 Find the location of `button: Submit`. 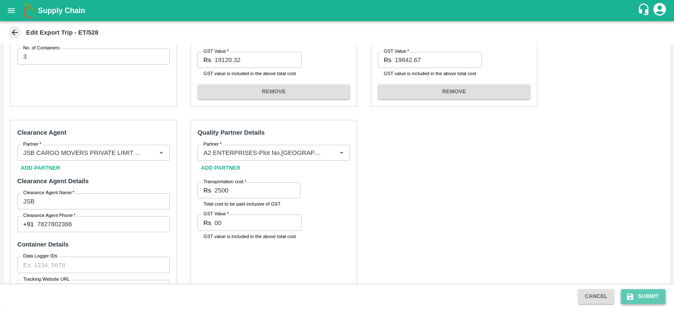

button: Submit is located at coordinates (644, 296).